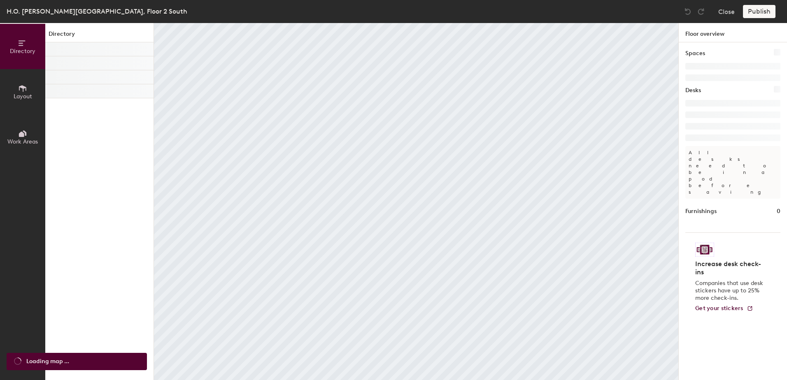 This screenshot has width=787, height=380. I want to click on h1: Spaces, so click(695, 53).